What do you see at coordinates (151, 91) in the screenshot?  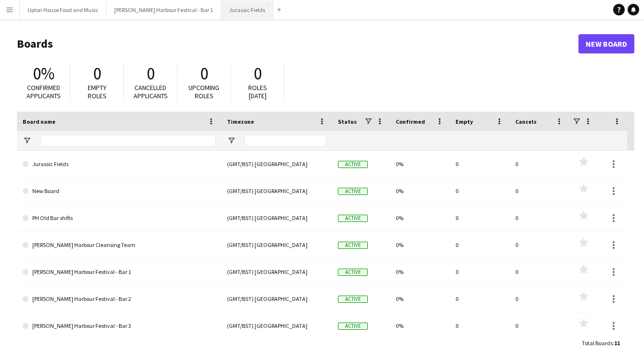 I see `span: Cancelled applicants` at bounding box center [151, 91].